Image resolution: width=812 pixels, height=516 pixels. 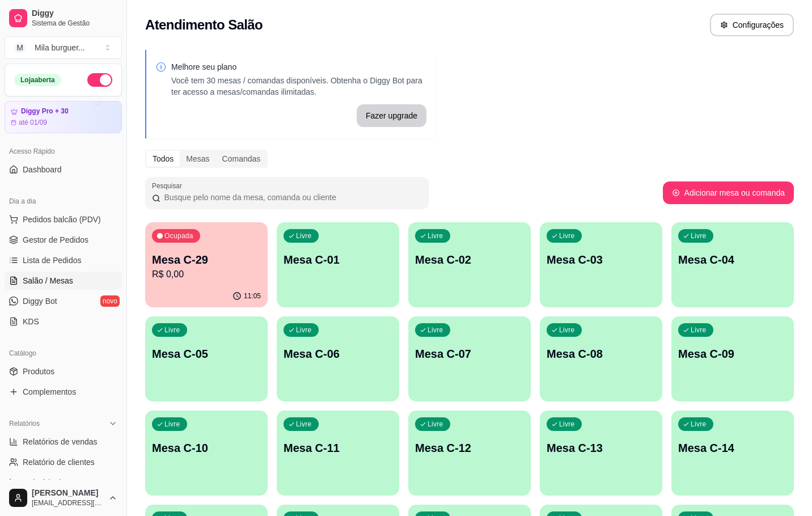 I want to click on p: Mesa C-05, so click(x=207, y=354).